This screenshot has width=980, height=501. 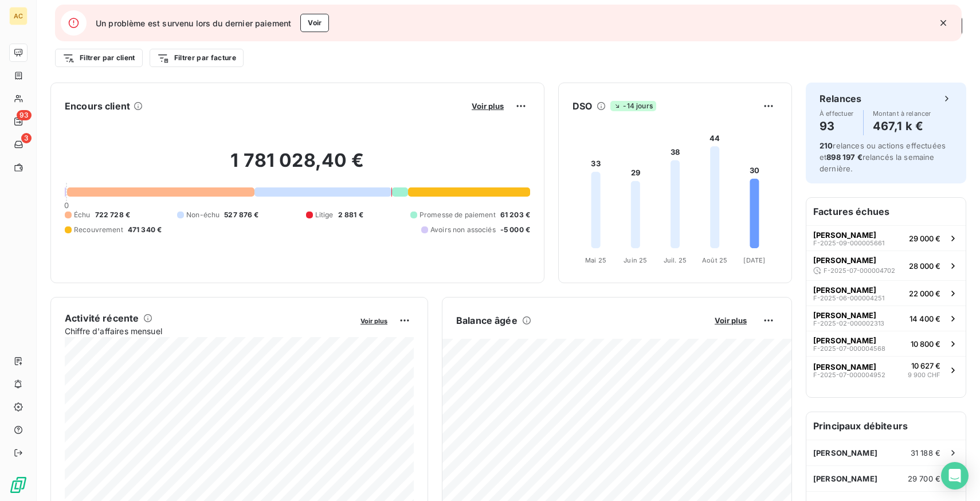 What do you see at coordinates (925, 319) in the screenshot?
I see `span: 14 400 €` at bounding box center [925, 319].